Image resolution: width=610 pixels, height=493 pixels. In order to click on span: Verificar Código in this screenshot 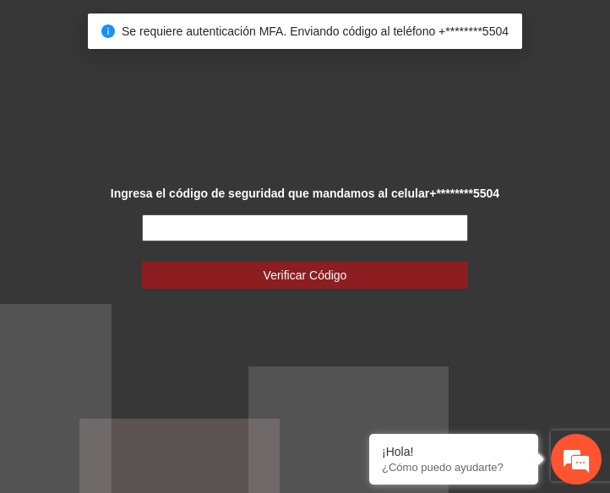, I will do `click(305, 275)`.